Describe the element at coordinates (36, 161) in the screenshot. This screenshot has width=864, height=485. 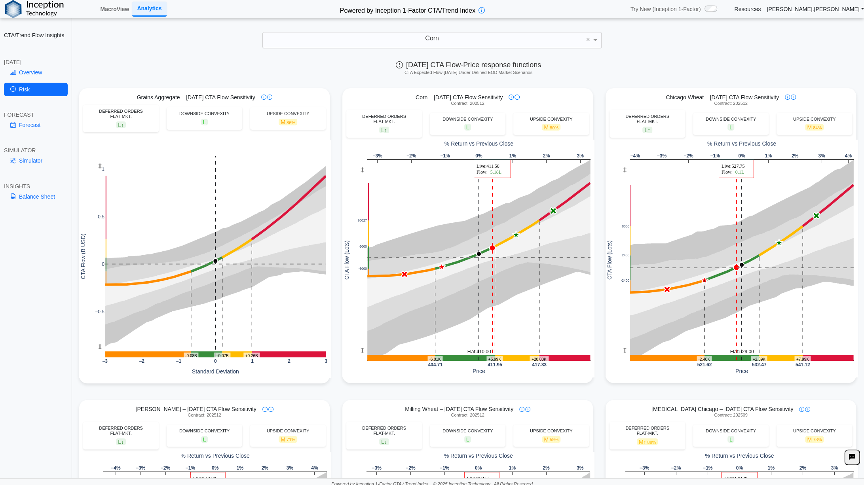
I see `a: Simulator` at that location.